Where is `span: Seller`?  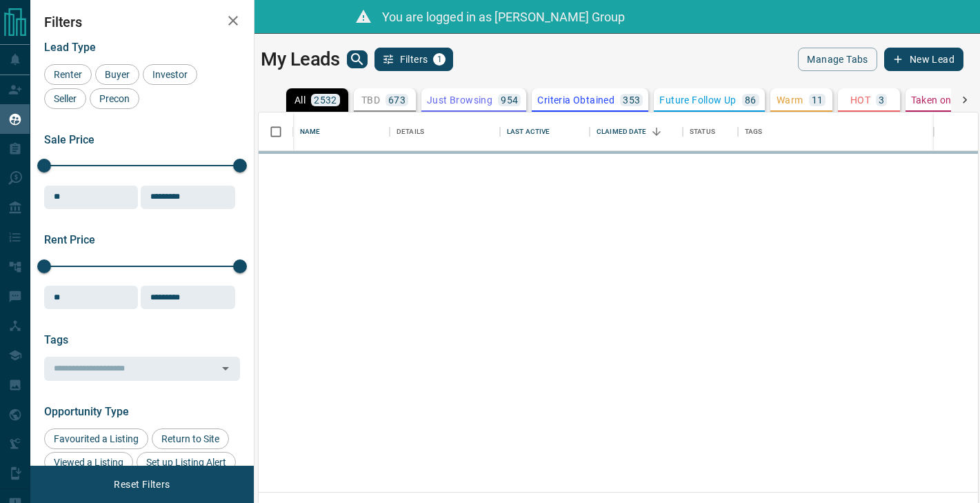
span: Seller is located at coordinates (64, 99).